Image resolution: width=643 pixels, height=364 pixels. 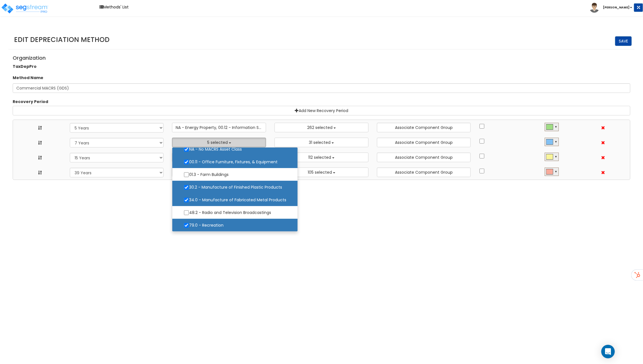 What do you see at coordinates (235, 212) in the screenshot?
I see `label: 48.2 - Radio and Television Broadcastings` at bounding box center [235, 212].